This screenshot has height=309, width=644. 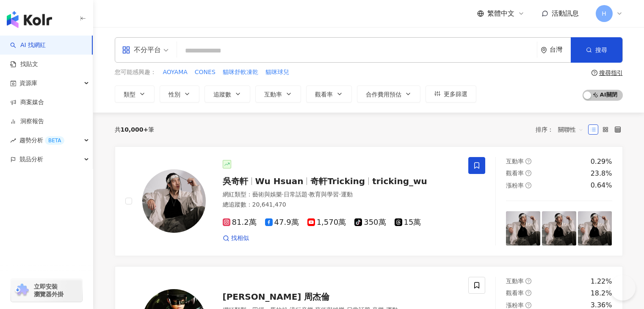 What do you see at coordinates (327, 222) in the screenshot?
I see `span: 1,570萬` at bounding box center [327, 222].